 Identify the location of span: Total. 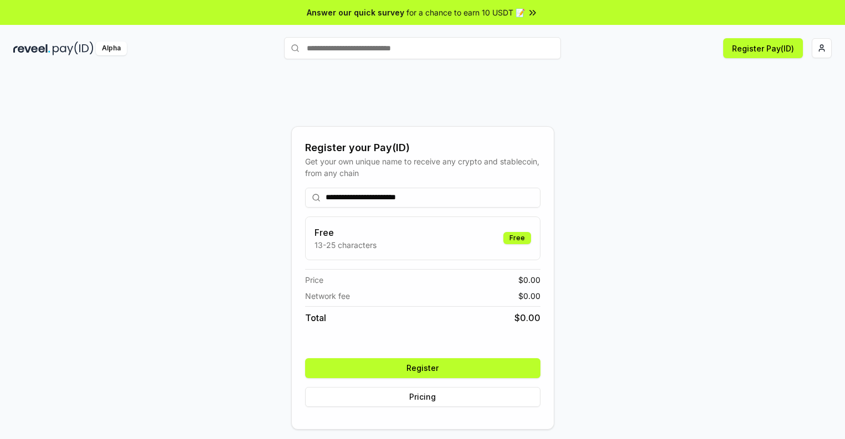
(316, 318).